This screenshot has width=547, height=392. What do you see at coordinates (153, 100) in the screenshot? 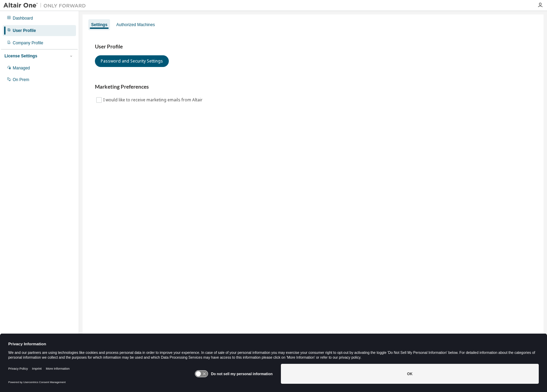
I see `label: I would like to receive marketing emails from Altair` at bounding box center [153, 100].